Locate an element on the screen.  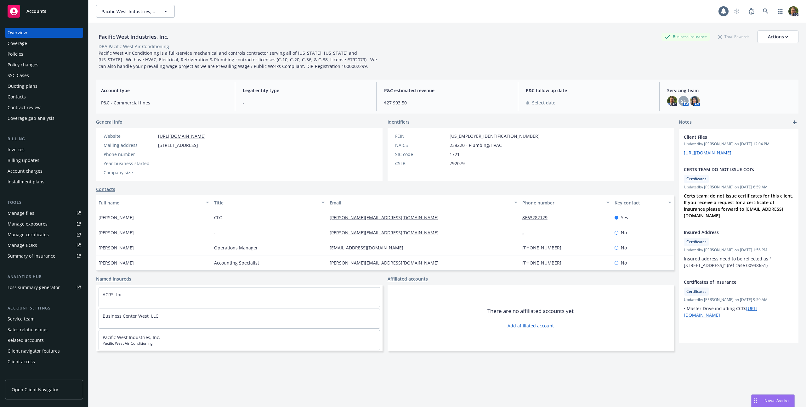
div: Total Rewards is located at coordinates (733, 37).